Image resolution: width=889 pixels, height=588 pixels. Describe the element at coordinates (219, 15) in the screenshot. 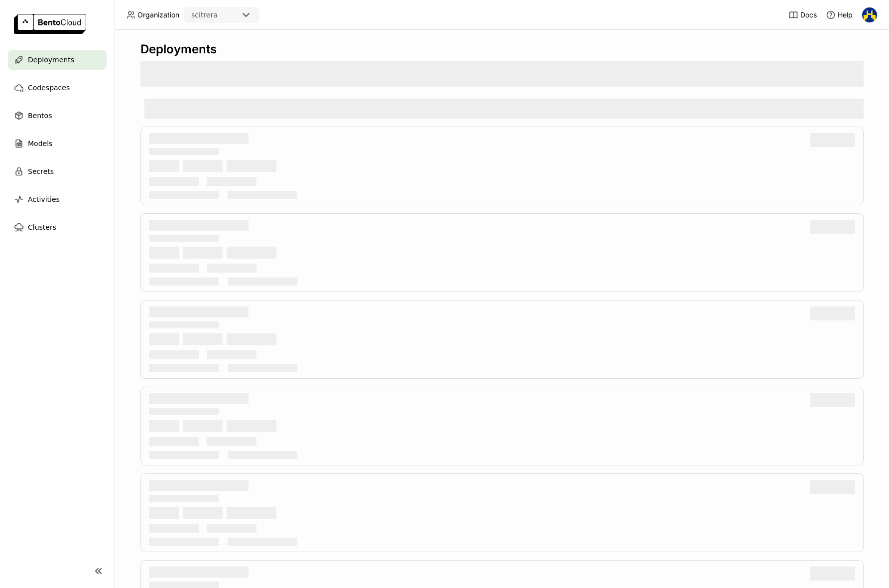

I see `input: Selected scitrera.` at that location.